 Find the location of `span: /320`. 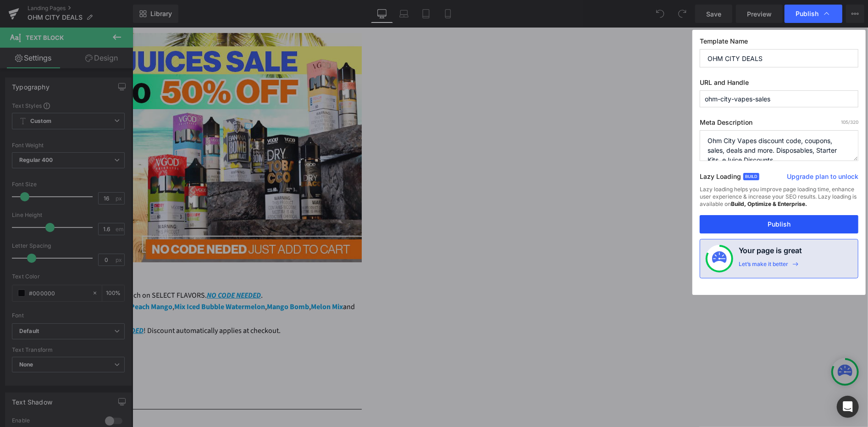

span: /320 is located at coordinates (850, 122).